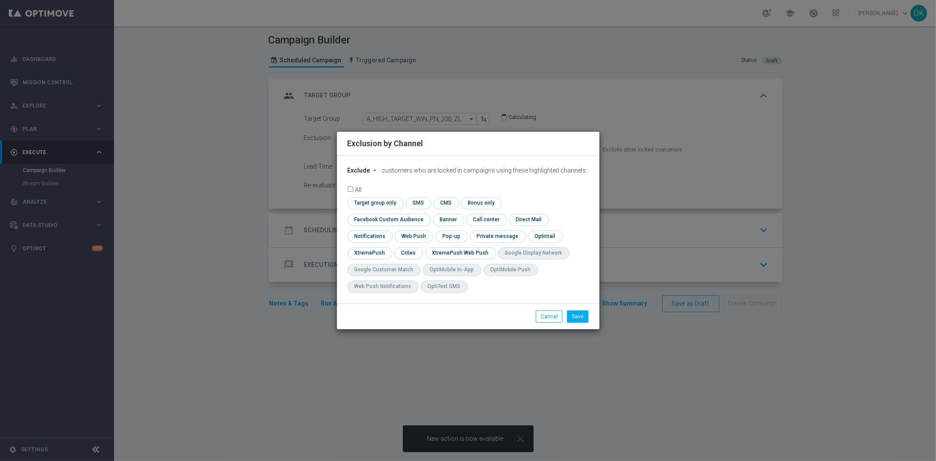 The image size is (936, 461). What do you see at coordinates (577, 316) in the screenshot?
I see `button: Save` at bounding box center [577, 316].